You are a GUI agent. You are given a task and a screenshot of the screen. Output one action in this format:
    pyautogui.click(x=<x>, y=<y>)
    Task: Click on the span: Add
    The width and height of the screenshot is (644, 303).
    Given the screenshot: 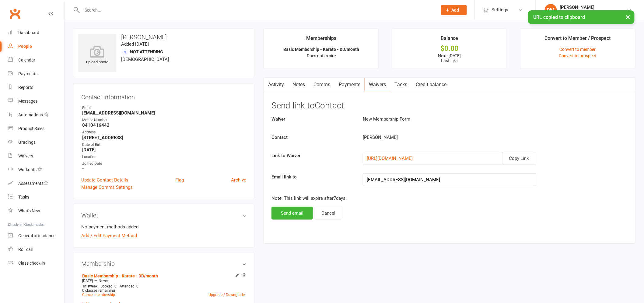 What is the action you would take?
    pyautogui.click(x=456, y=10)
    